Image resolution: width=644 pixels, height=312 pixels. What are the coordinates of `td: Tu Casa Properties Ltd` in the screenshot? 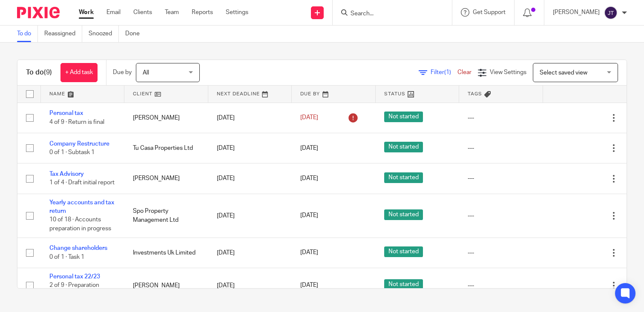 It's located at (166, 148).